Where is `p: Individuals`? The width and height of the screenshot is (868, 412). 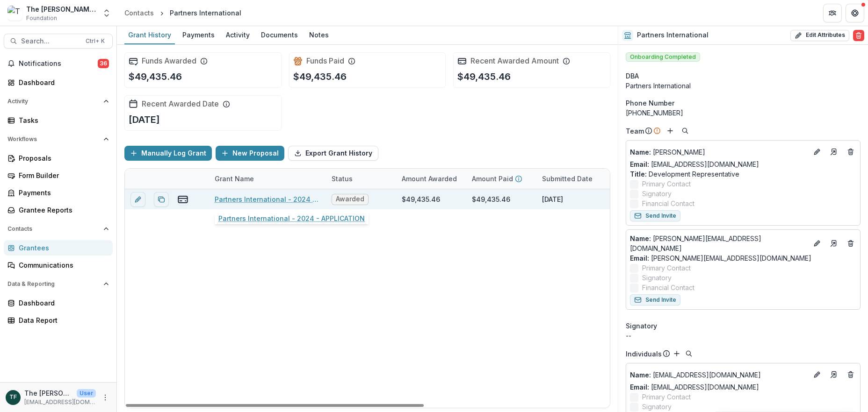
p: Individuals is located at coordinates (643, 353).